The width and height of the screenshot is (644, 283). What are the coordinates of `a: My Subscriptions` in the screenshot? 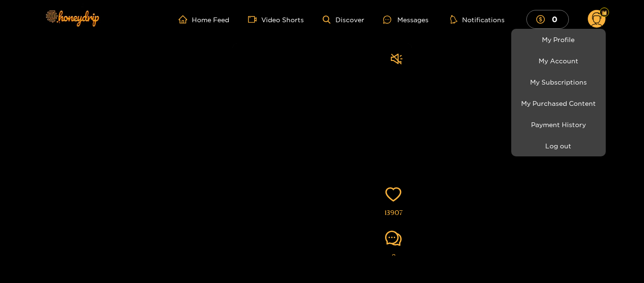 It's located at (558, 82).